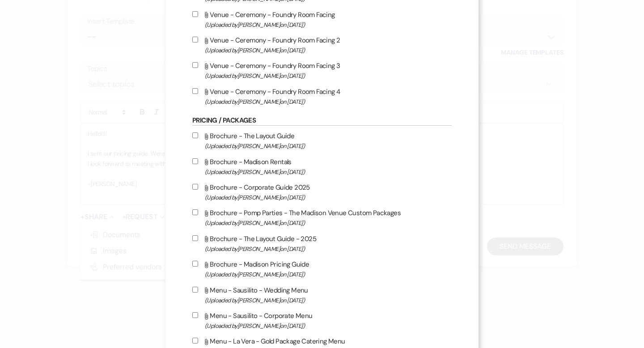 The width and height of the screenshot is (644, 348). Describe the element at coordinates (322, 295) in the screenshot. I see `label: Menu - Sausilito - Wedding Menu` at that location.